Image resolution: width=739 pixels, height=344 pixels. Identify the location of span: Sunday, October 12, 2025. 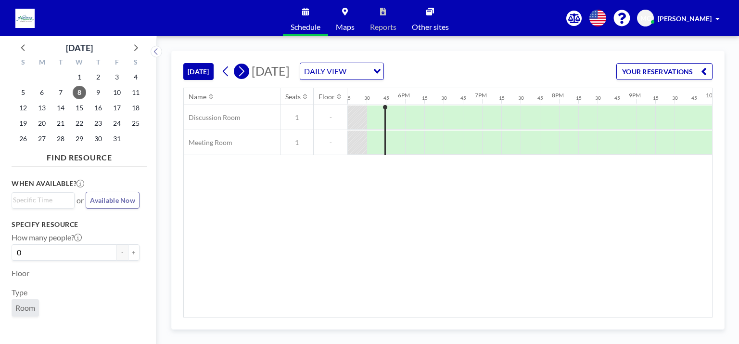
(23, 108).